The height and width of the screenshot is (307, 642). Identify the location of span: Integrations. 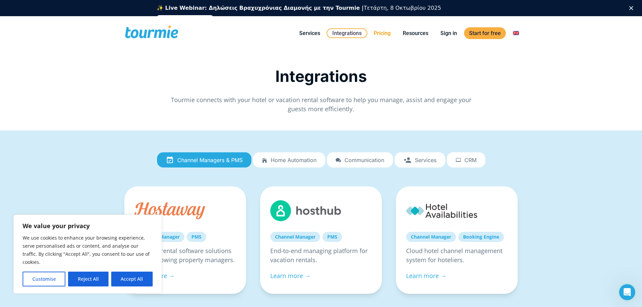
(321, 76).